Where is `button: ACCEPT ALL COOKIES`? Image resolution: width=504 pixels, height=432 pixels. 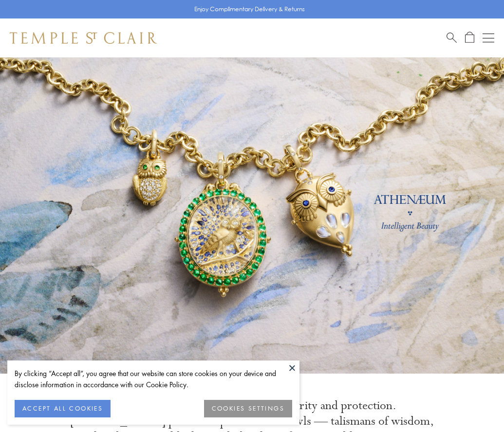
button: ACCEPT ALL COOKIES is located at coordinates (62, 409).